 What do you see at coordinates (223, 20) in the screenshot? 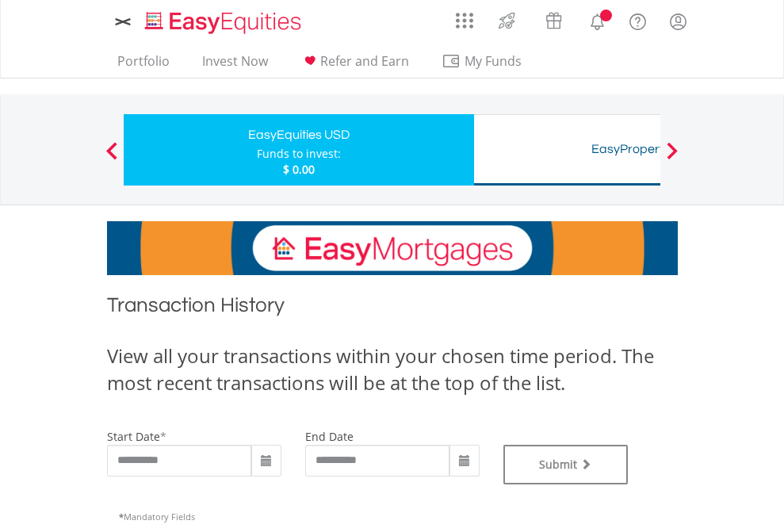
I see `a: Home page` at bounding box center [223, 20].